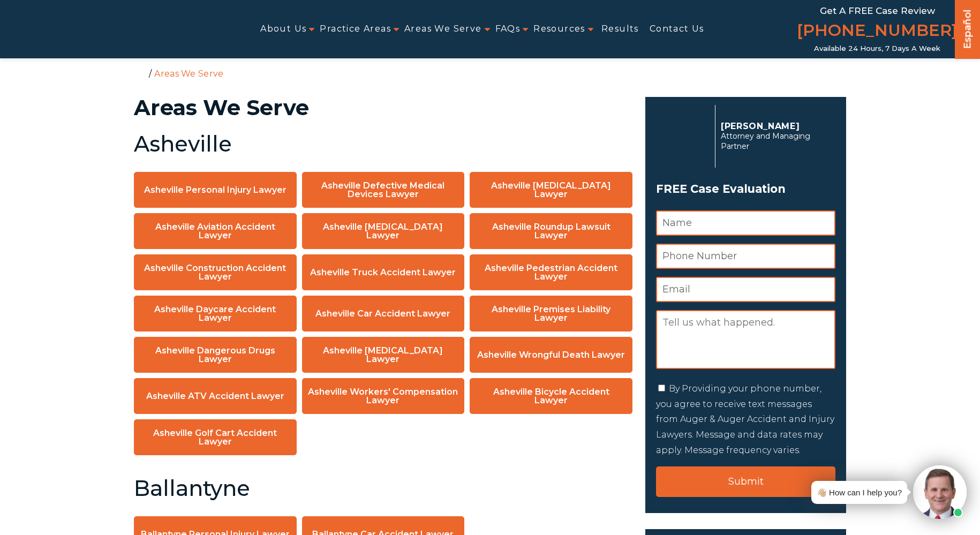 The width and height of the screenshot is (980, 535). I want to click on a: Home, so click(142, 73).